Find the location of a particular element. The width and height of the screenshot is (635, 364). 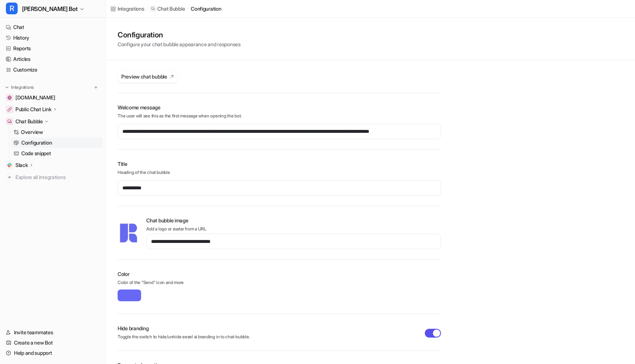

h2: Title is located at coordinates (279, 164).